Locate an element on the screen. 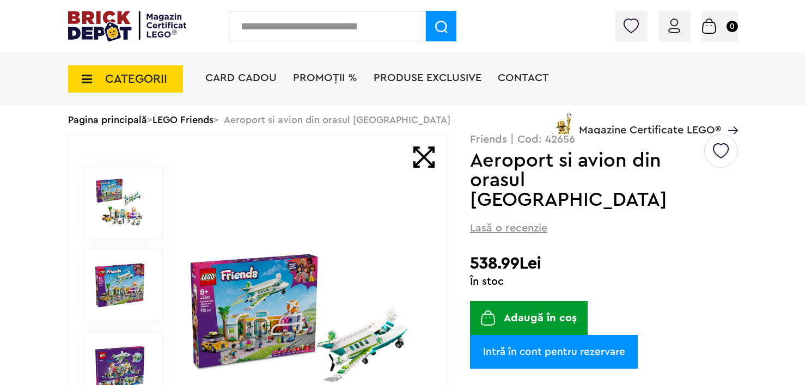  span: Magazine Certificate LEGO® is located at coordinates (650, 123).